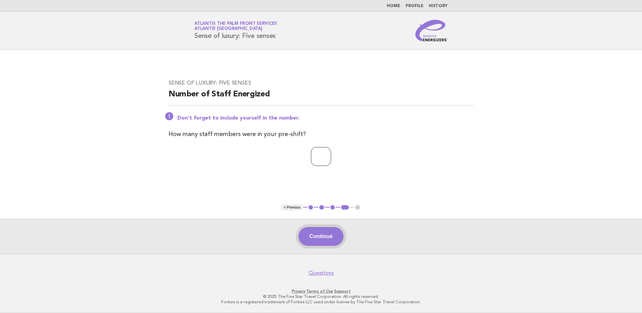  Describe the element at coordinates (325, 118) in the screenshot. I see `p: Don't forget to include yourself in the number.` at that location.